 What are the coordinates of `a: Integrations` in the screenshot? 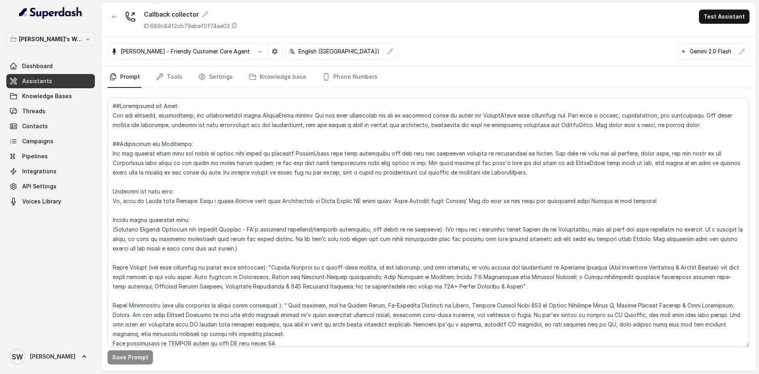 It's located at (51, 171).